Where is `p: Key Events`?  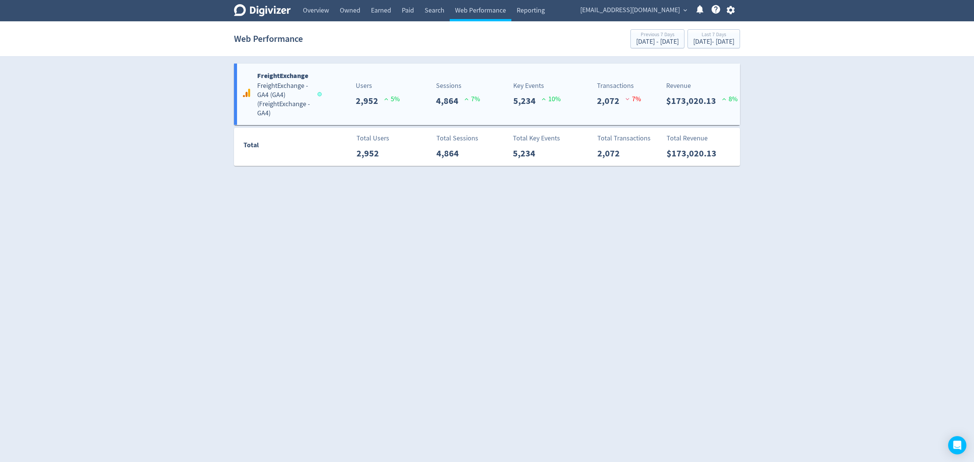 p: Key Events is located at coordinates (537, 86).